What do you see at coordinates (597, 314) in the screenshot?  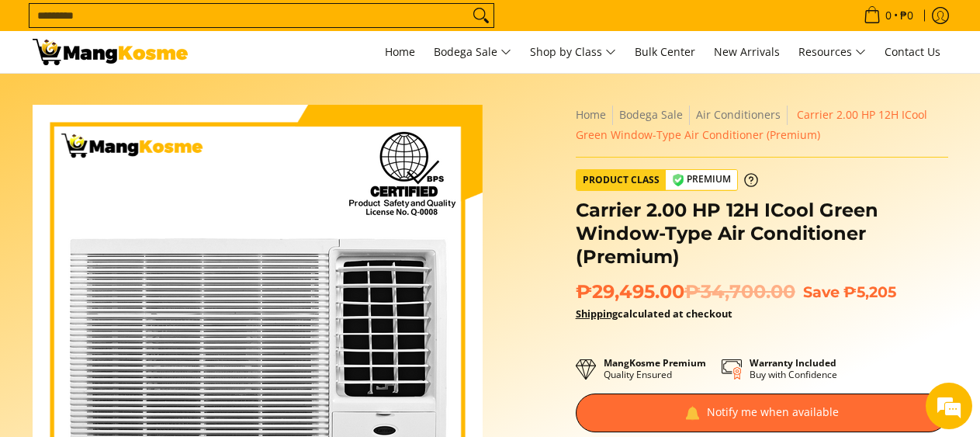 I see `a: Shipping` at bounding box center [597, 314].